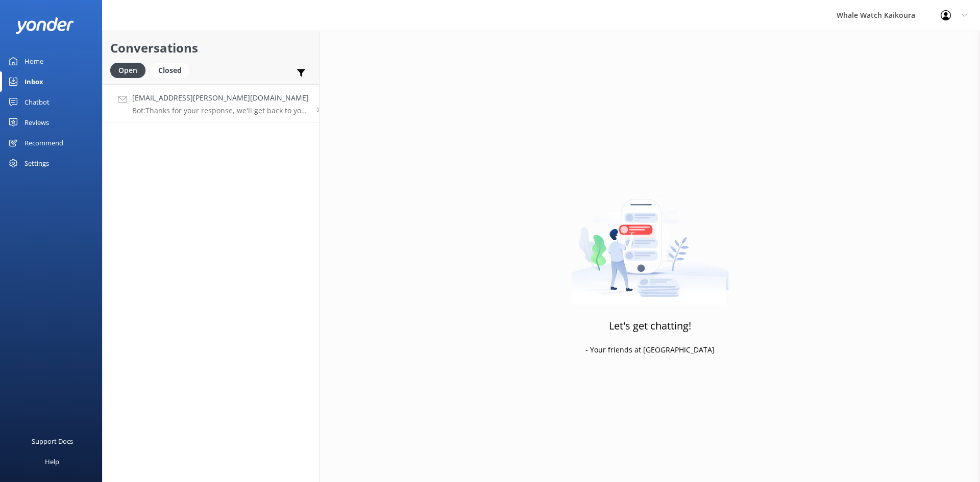  What do you see at coordinates (322, 110) in the screenshot?
I see `span: Aug 23 2025 06:34pm (UTC +12:00) Pacific/Auckland` at bounding box center [322, 110].